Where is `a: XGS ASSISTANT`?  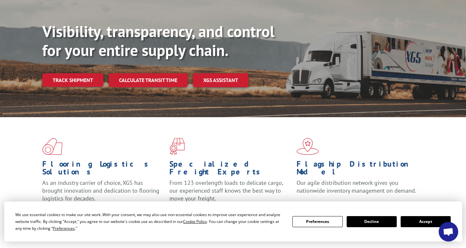
a: XGS ASSISTANT is located at coordinates (220, 80).